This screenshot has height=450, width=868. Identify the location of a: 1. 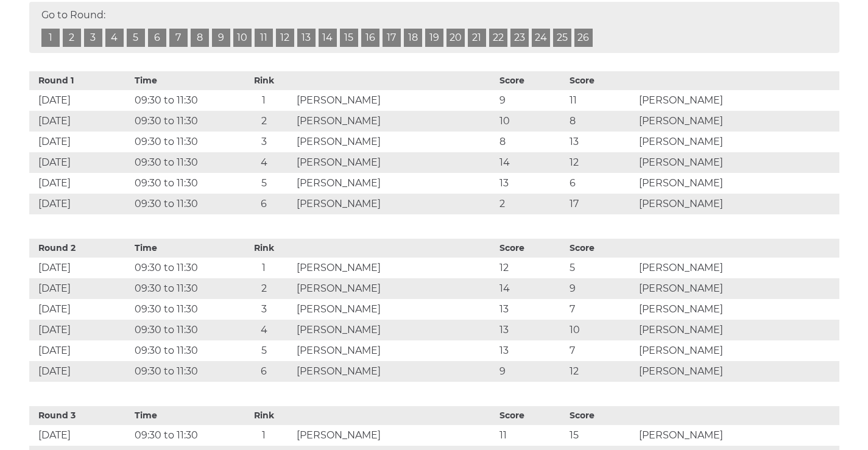
(51, 37).